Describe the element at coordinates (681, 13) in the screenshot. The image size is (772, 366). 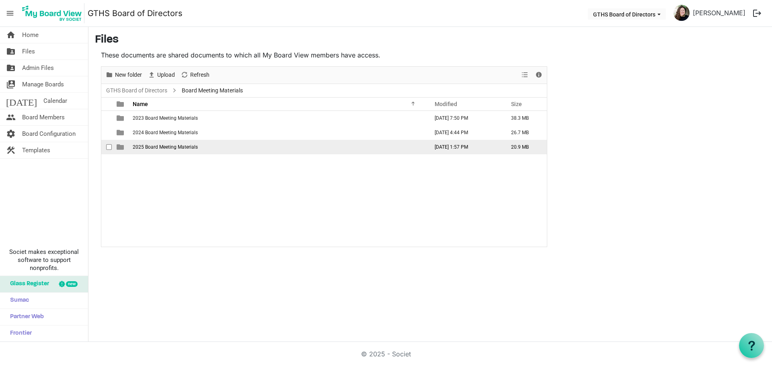
I see `img: 2mimcLnY44hz0H8nR3TbpRQbVKmslw08kox1tu9p4uI27SG-y98VO0JJQ7AW9YZLuY3lqF8McOqxLHtvDuaLEg_thumb.png` at that location.